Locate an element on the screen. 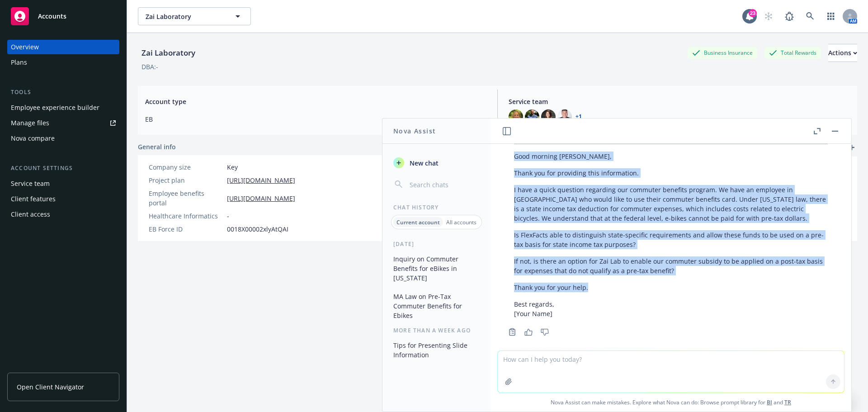  div: Total Rewards is located at coordinates (792, 52).